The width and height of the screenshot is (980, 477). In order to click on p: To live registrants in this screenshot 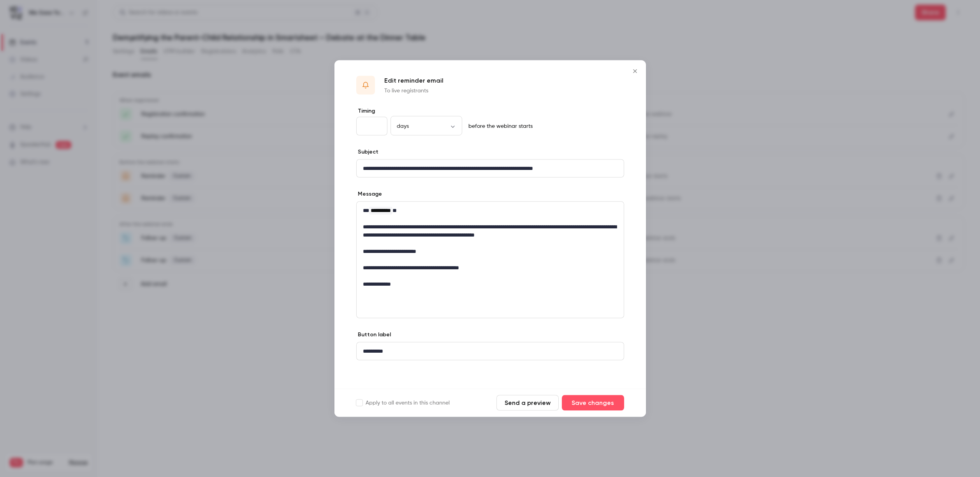, I will do `click(414, 91)`.